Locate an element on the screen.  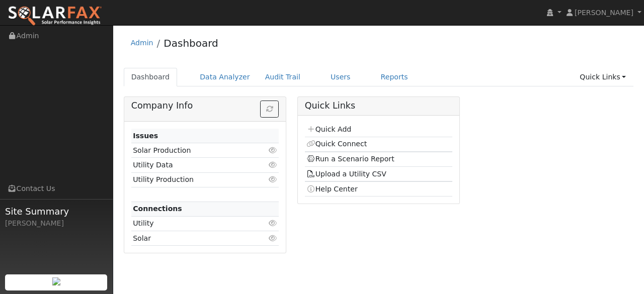
img: retrieve is located at coordinates (56, 282).